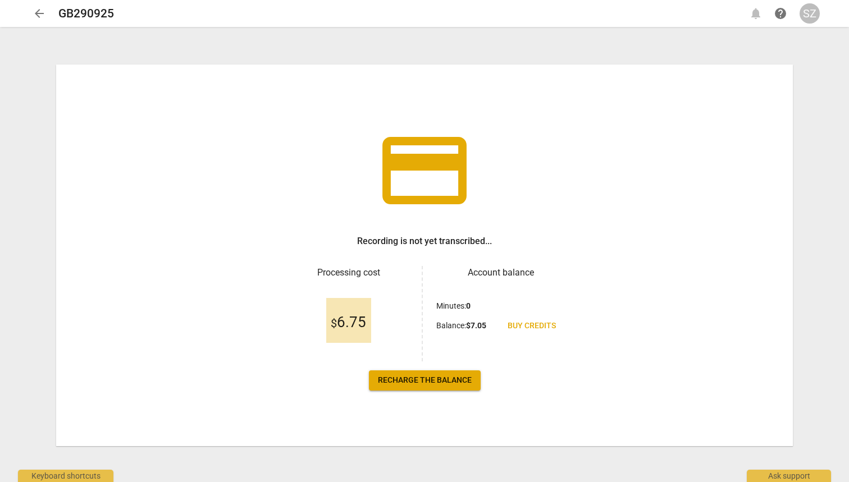 Image resolution: width=849 pixels, height=482 pixels. Describe the element at coordinates (39, 13) in the screenshot. I see `span: arrow_back` at that location.